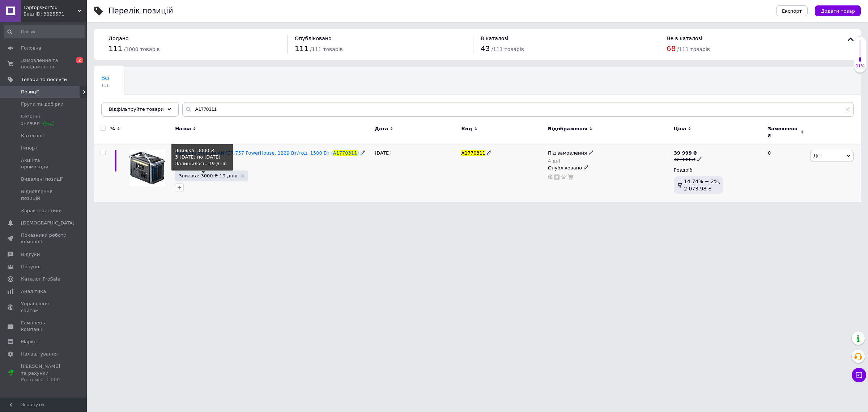 The height and width of the screenshot is (412, 868). What do you see at coordinates (684, 38) in the screenshot?
I see `span: Не в каталозі` at bounding box center [684, 38].